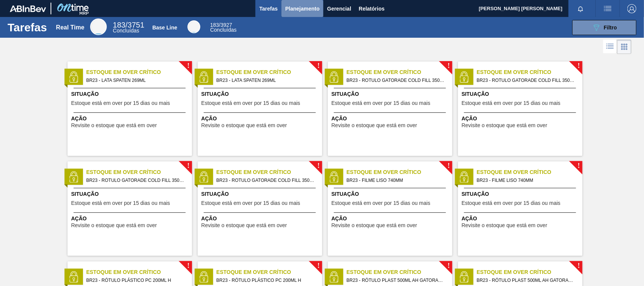  Describe the element at coordinates (624, 47) in the screenshot. I see `div: Visão em Cards` at that location.